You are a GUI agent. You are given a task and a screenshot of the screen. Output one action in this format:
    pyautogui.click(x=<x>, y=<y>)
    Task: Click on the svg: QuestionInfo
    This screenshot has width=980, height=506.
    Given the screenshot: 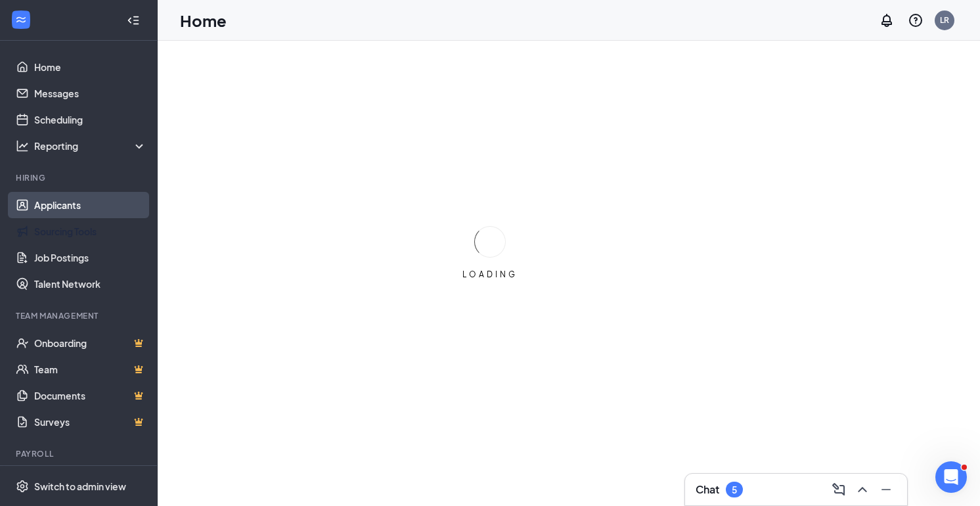 What is the action you would take?
    pyautogui.click(x=916, y=21)
    